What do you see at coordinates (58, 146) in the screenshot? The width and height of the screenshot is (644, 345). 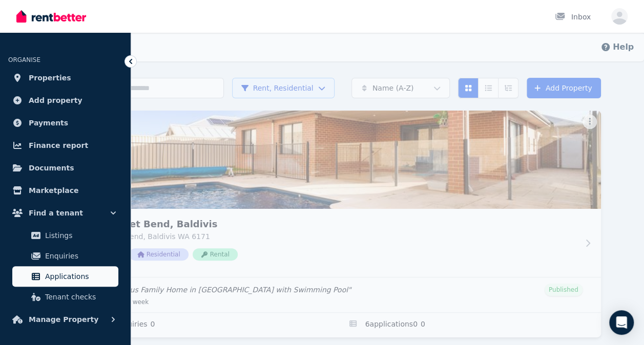 I see `span: Finance report` at bounding box center [58, 146].